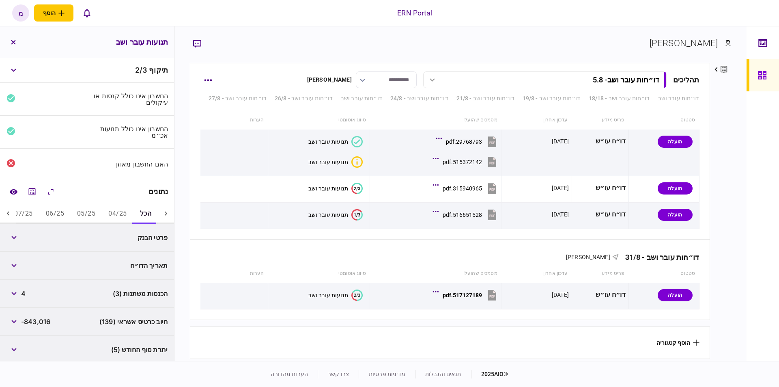 This screenshot has width=779, height=387. I want to click on div: מ, so click(21, 13).